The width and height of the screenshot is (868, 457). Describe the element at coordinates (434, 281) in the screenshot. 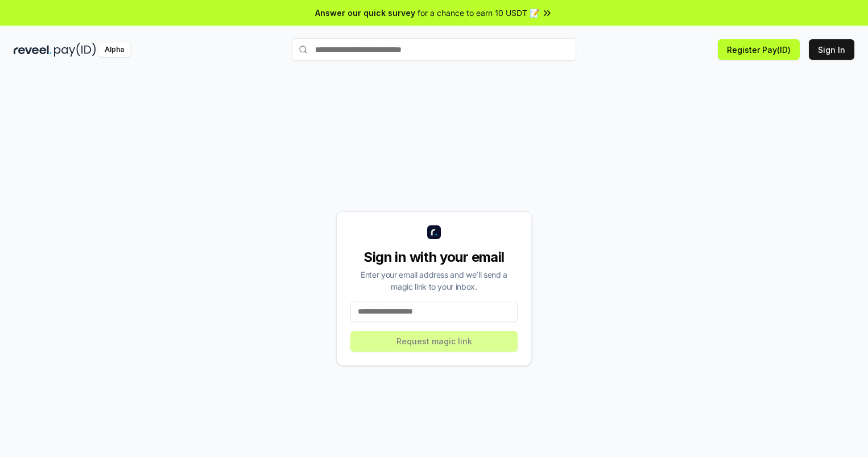

I see `div: Enter your email address and we’ll send a magic link to your inbox.` at that location.